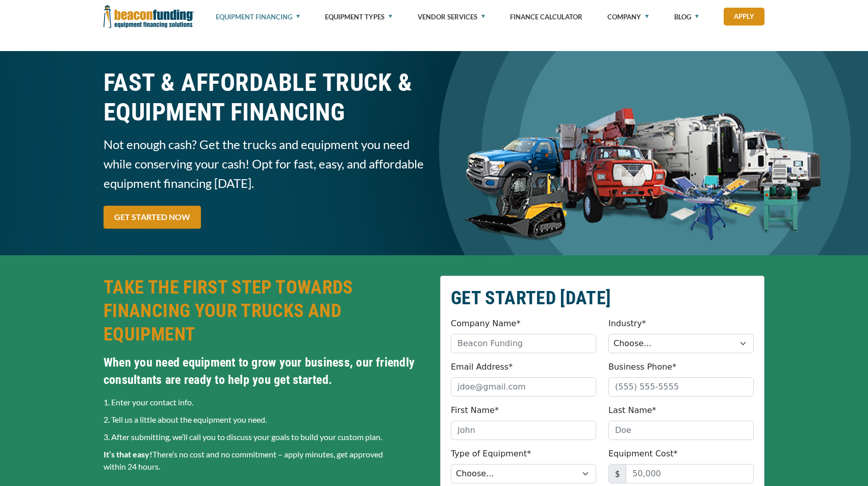  What do you see at coordinates (486, 323) in the screenshot?
I see `label: Company Name*` at bounding box center [486, 323].